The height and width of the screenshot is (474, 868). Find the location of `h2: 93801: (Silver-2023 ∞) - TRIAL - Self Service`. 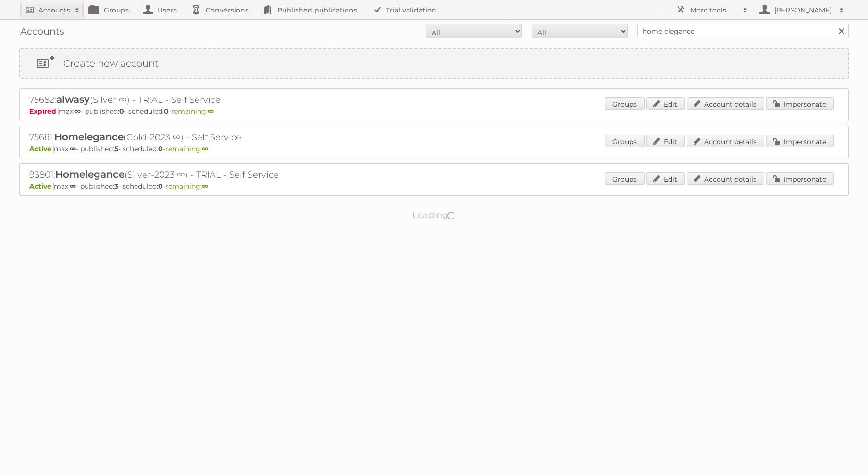

h2: 93801: (Silver-2023 ∞) - TRIAL - Self Service is located at coordinates (197, 175).